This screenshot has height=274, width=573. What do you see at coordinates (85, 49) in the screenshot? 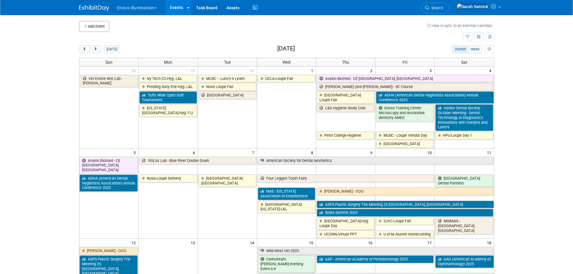
I see `button: prev` at bounding box center [85, 49].